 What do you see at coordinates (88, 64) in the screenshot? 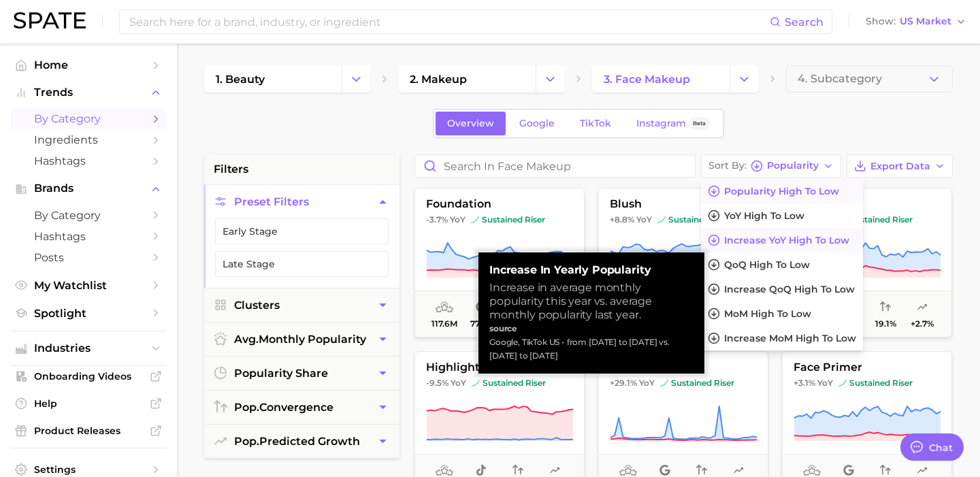
I see `a: Home` at bounding box center [88, 64].